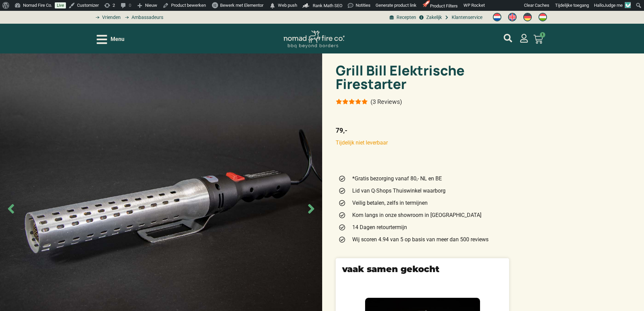  What do you see at coordinates (314, 39) in the screenshot?
I see `img: Nomad Logo` at bounding box center [314, 39].